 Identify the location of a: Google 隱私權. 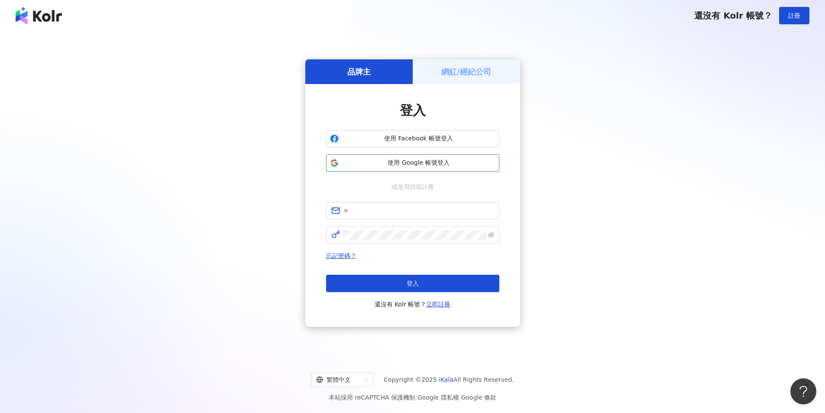
(438, 397).